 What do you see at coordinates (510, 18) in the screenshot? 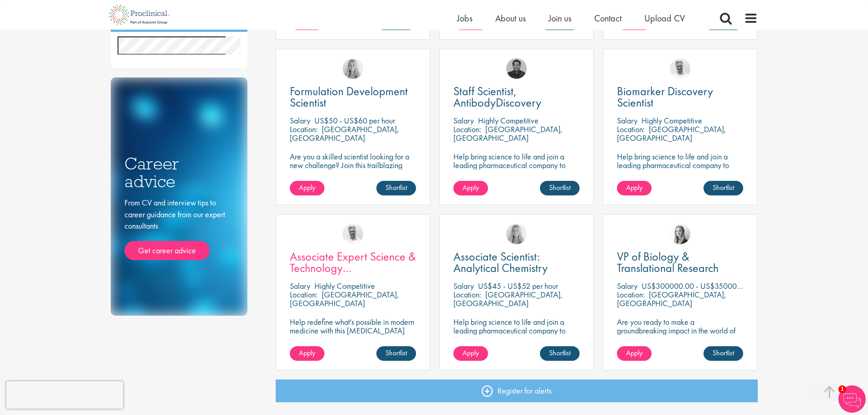
I see `span: About us` at bounding box center [510, 18].